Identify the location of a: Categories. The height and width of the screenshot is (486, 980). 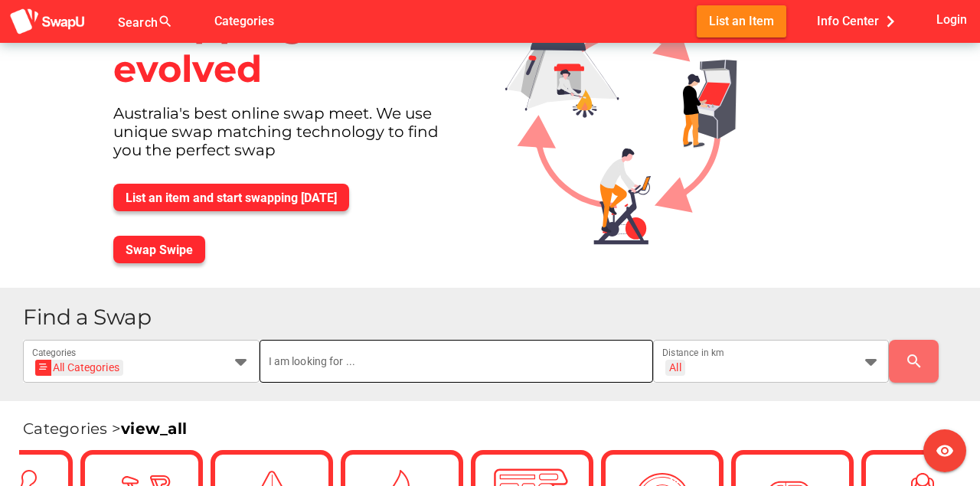
(244, 20).